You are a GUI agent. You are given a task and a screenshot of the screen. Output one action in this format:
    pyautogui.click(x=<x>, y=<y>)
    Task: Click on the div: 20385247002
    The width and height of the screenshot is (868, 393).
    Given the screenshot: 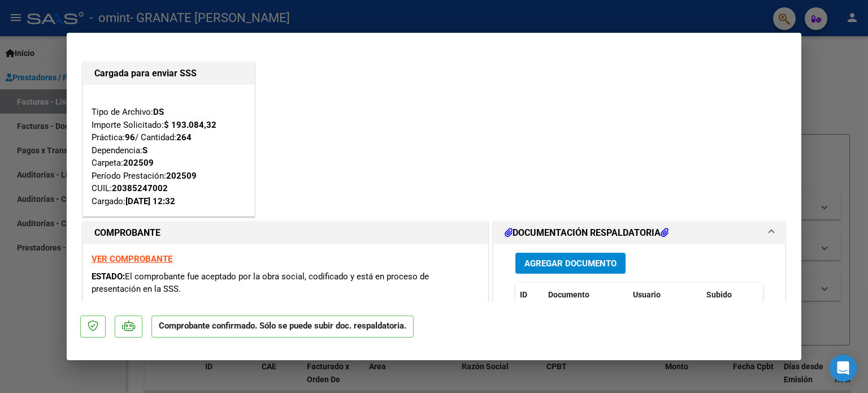 What is the action you would take?
    pyautogui.click(x=140, y=188)
    